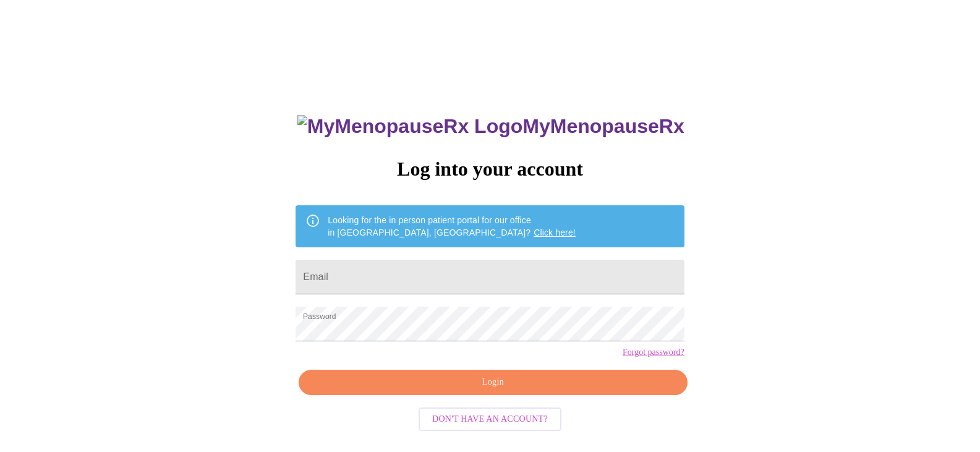  I want to click on span: Don't have an account?, so click(490, 419).